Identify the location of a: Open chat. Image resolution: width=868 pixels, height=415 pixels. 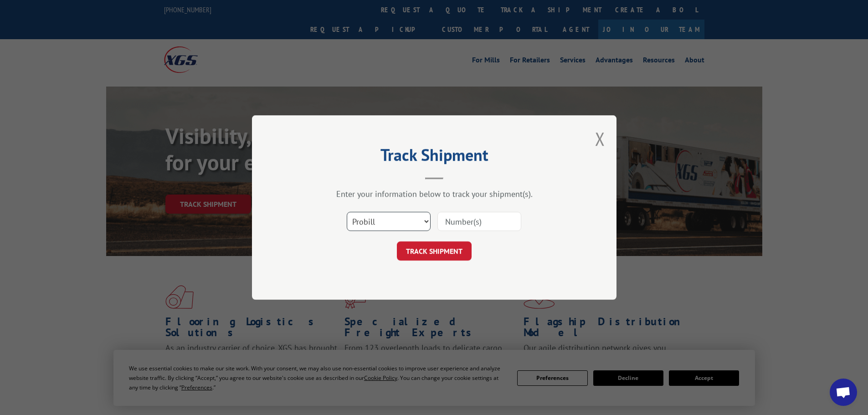
(844, 393).